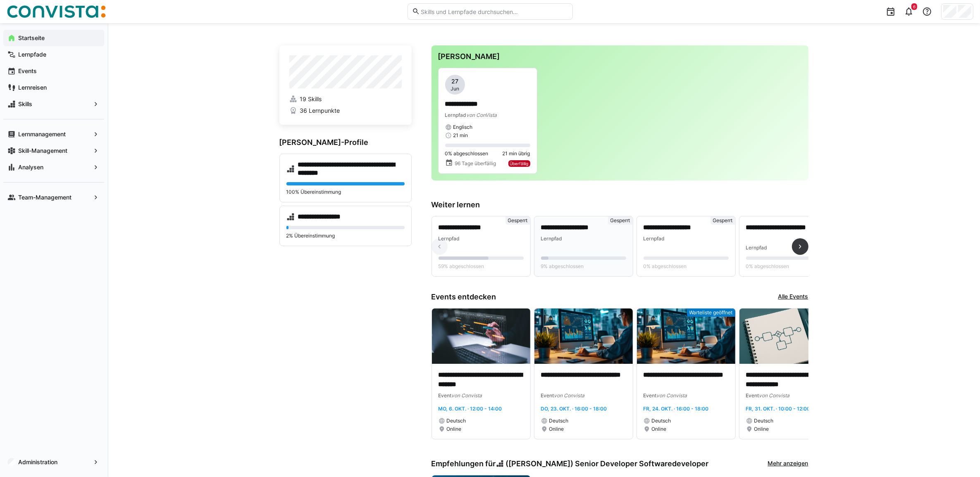 This screenshot has height=477, width=980. Describe the element at coordinates (676, 409) in the screenshot. I see `span: Fr, 24. Okt. · 16:00 - 18:00` at that location.